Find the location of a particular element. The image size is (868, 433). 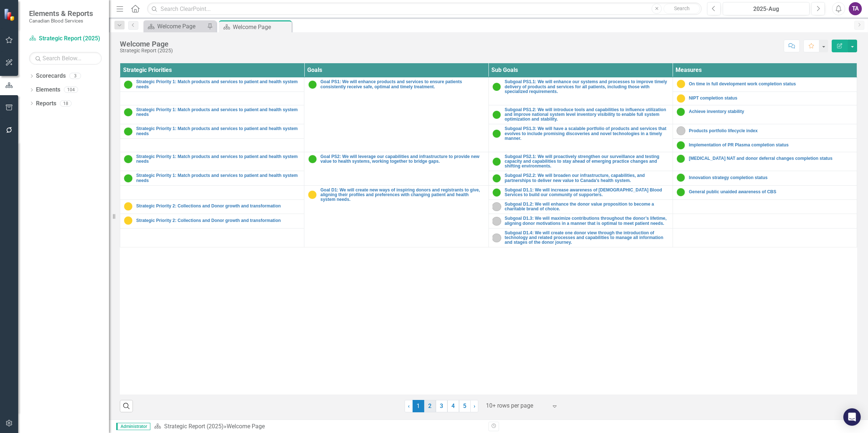

a: Subgoal PS1.3: We will have a scalable portfolio of products and services that evolves to include... is located at coordinates (587, 133).